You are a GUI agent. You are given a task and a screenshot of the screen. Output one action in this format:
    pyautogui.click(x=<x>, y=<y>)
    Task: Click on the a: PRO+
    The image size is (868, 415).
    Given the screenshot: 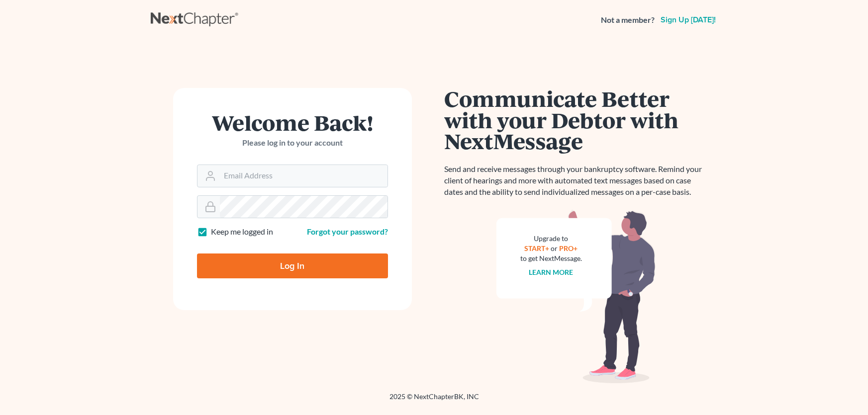 What is the action you would take?
    pyautogui.click(x=568, y=248)
    